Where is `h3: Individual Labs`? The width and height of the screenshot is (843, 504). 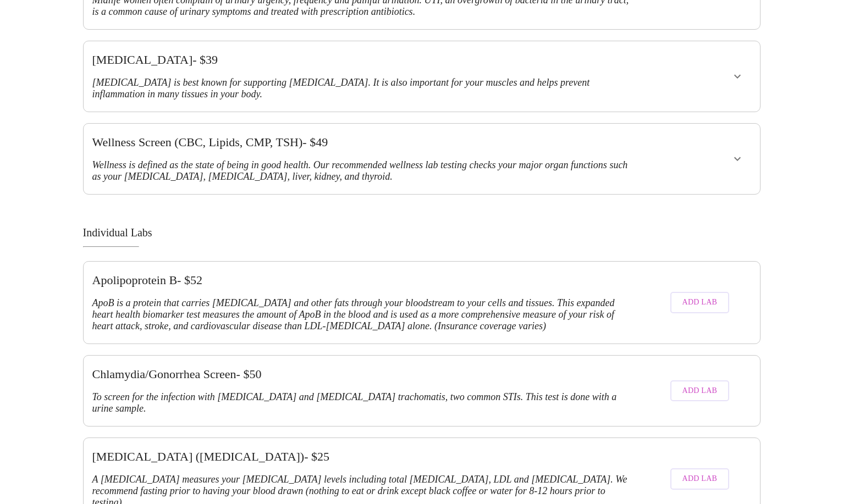
h3: Individual Labs is located at coordinates (422, 232).